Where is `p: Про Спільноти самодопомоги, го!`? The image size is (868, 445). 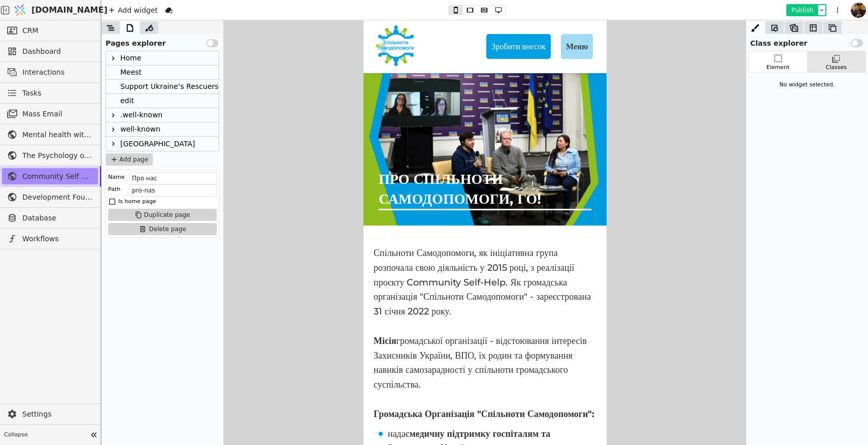
p: Про Спільноти самодопомоги, го! is located at coordinates (121, 168).